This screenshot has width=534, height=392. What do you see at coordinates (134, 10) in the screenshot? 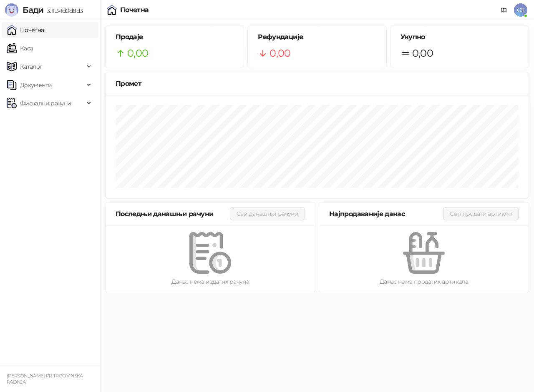
I see `div: Почетна` at bounding box center [134, 10].